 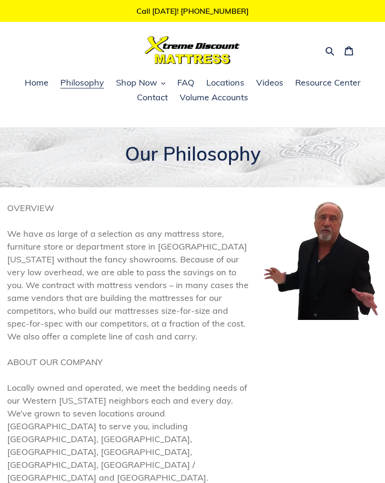 I want to click on img: Xtreme Discount Mattress, so click(x=192, y=50).